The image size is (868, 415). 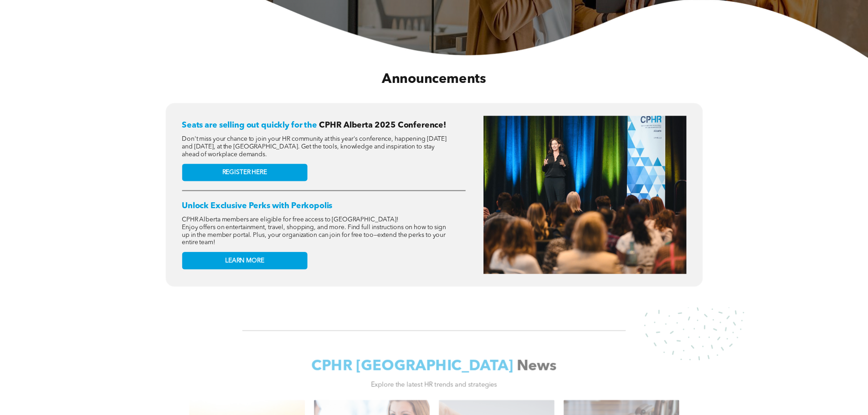 What do you see at coordinates (536, 367) in the screenshot?
I see `span: News` at bounding box center [536, 367].